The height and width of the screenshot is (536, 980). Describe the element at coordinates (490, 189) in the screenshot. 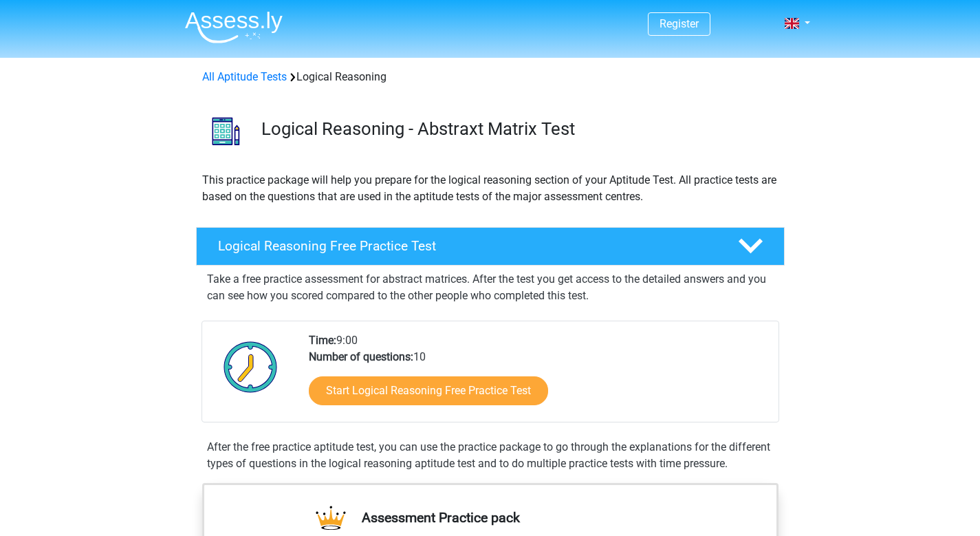

I see `p: This practice package will help you prepare for the logical reasoning section of your Aptitude Te...` at that location.